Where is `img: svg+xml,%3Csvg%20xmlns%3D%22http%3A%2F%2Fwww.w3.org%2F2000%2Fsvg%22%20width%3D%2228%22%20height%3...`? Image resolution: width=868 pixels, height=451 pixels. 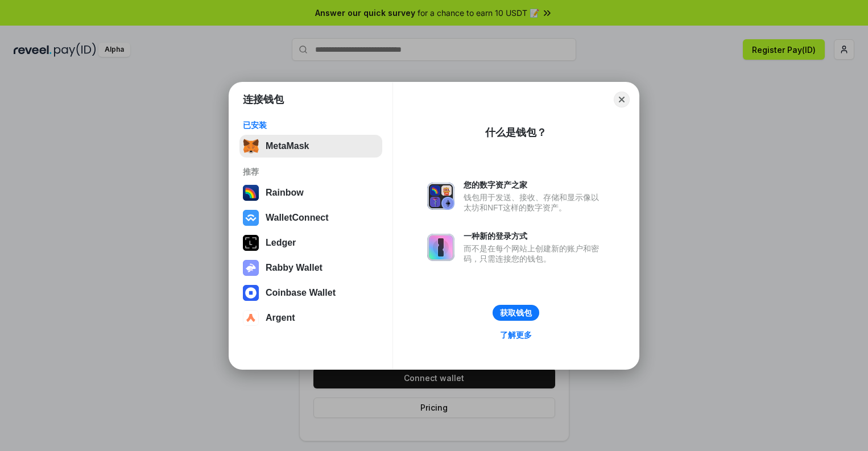
img: svg+xml,%3Csvg%20xmlns%3D%22http%3A%2F%2Fwww.w3.org%2F2000%2Fsvg%22%20width%3D%2228%22%20height%3... is located at coordinates (251, 243).